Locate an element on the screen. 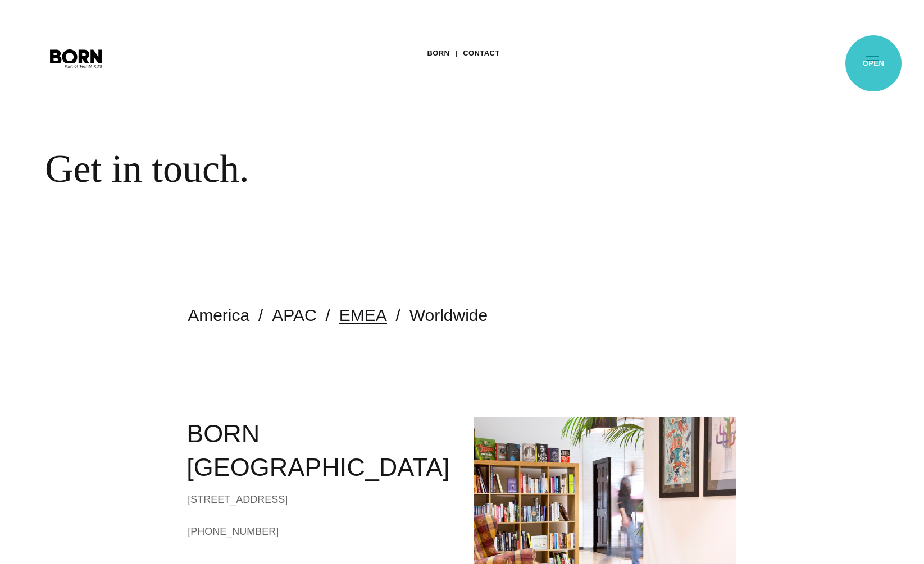 The image size is (924, 564). a: APAC is located at coordinates (294, 315).